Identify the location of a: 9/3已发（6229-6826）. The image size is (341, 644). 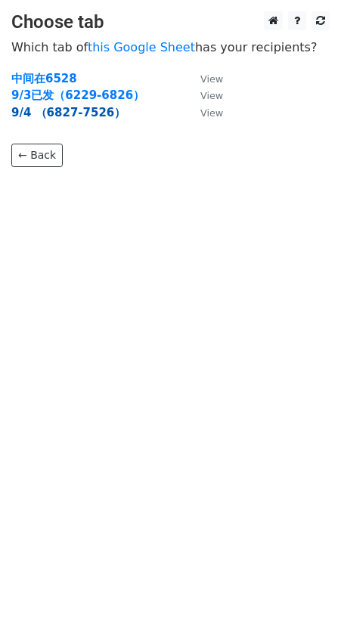
(78, 95).